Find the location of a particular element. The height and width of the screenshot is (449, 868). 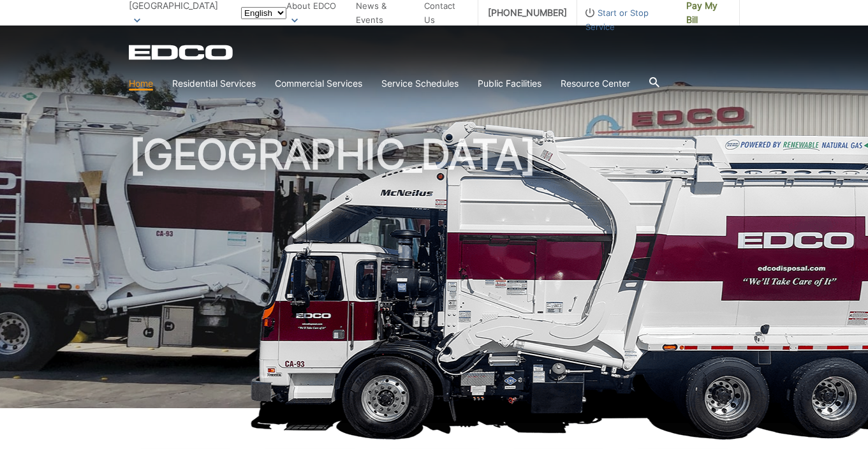

a: Public Facilities is located at coordinates (509, 83).